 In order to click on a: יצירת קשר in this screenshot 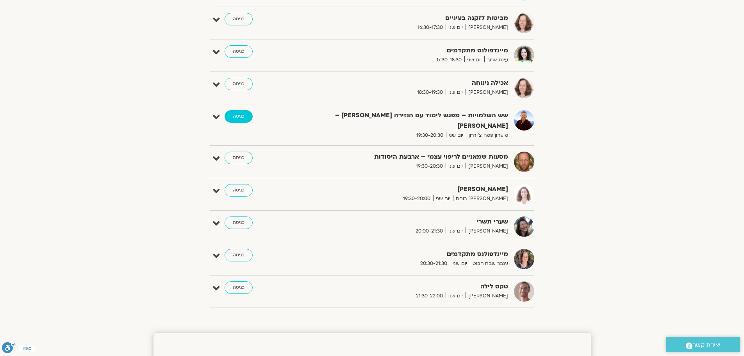, I will do `click(703, 344)`.